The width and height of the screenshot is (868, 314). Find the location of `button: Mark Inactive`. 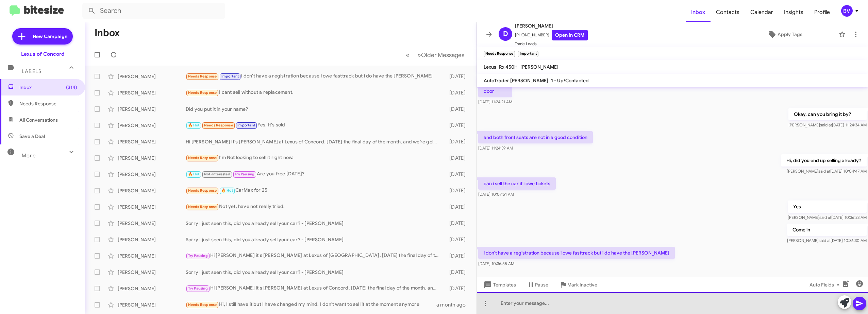

button: Mark Inactive is located at coordinates (578, 285).